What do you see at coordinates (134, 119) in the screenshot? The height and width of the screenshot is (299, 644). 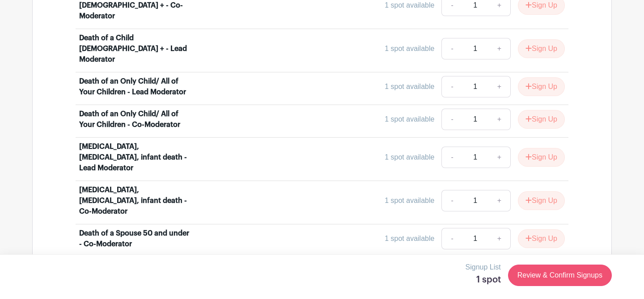 I see `div: Death of an Only Child/ All of Your Children - Co-Moderator` at bounding box center [134, 119].